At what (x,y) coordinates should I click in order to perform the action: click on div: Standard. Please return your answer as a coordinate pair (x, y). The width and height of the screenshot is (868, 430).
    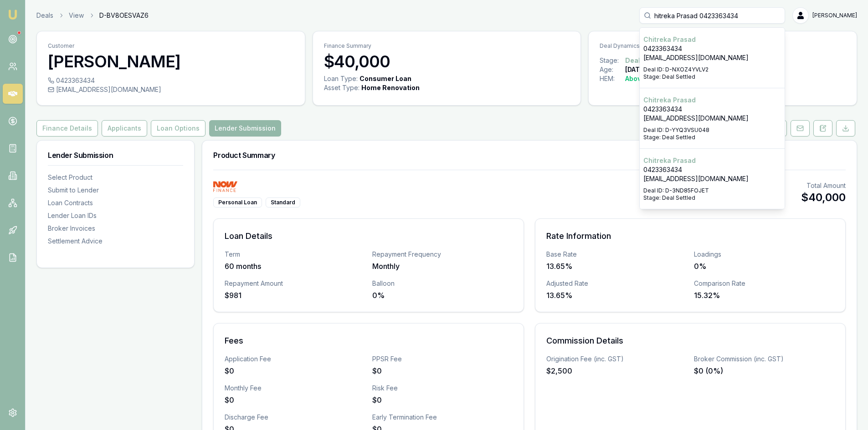
    Looking at the image, I should click on (283, 203).